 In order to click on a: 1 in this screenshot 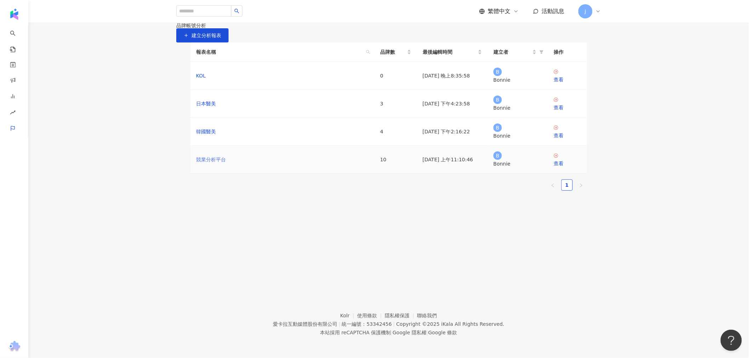, I will do `click(567, 185)`.